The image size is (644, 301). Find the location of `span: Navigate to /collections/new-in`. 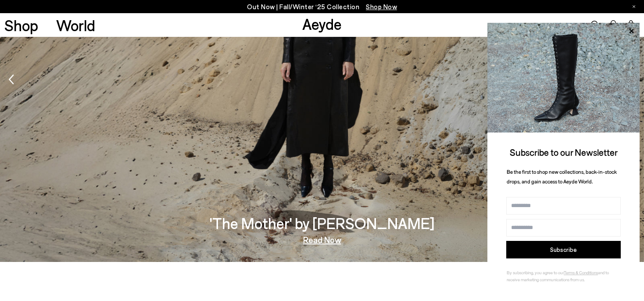

span: Navigate to /collections/new-in is located at coordinates (381, 7).